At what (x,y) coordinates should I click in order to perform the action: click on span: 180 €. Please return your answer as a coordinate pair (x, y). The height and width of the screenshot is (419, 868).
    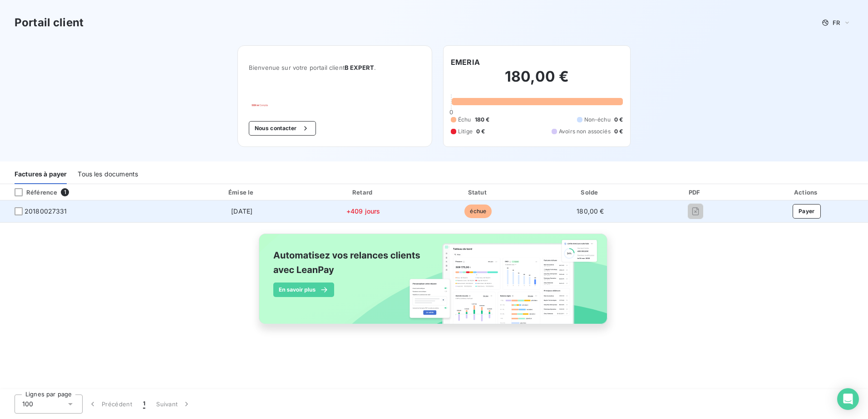
    Looking at the image, I should click on (482, 120).